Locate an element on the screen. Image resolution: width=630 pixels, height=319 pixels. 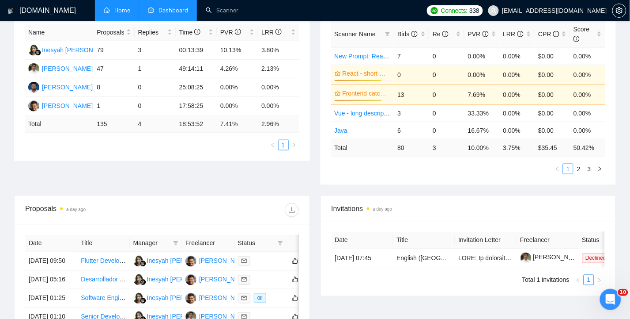
td: 00:13:39 is located at coordinates (196, 50).